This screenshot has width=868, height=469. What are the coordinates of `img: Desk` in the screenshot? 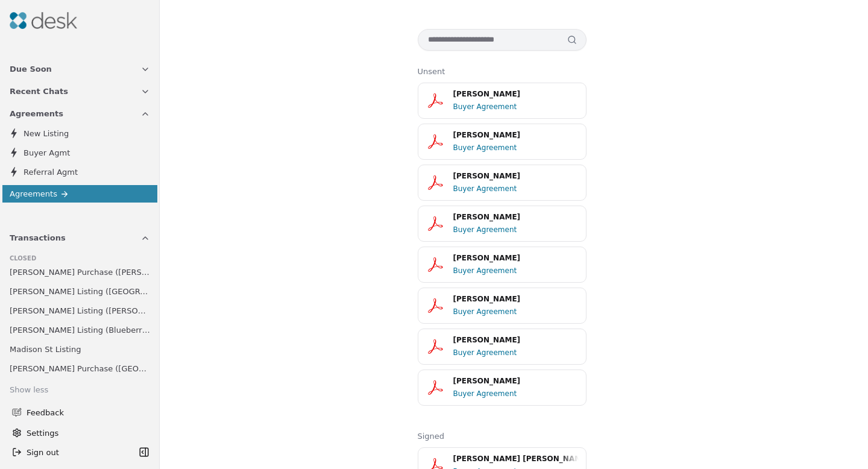 It's located at (43, 20).